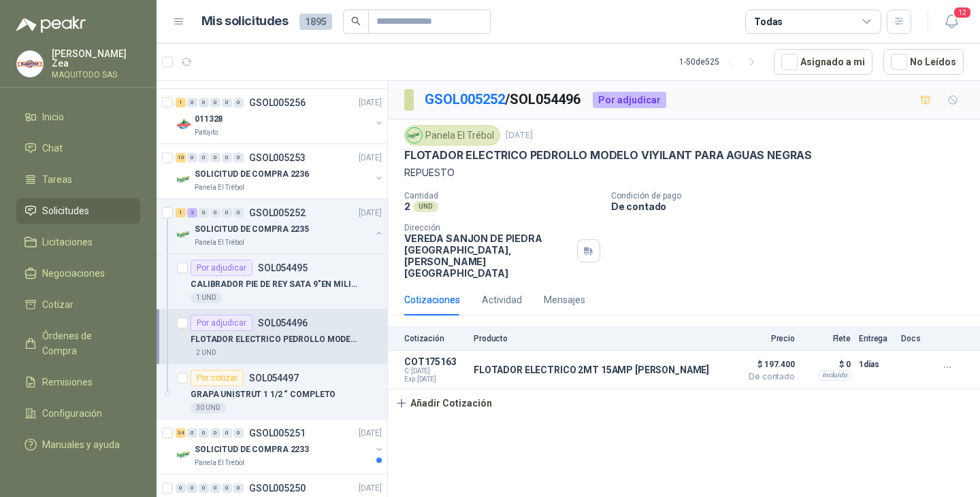 The height and width of the screenshot is (497, 980). I want to click on div: Cotizaciones, so click(432, 300).